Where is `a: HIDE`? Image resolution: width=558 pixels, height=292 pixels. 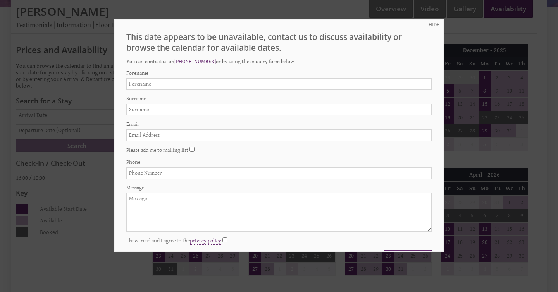 a: HIDE is located at coordinates (434, 25).